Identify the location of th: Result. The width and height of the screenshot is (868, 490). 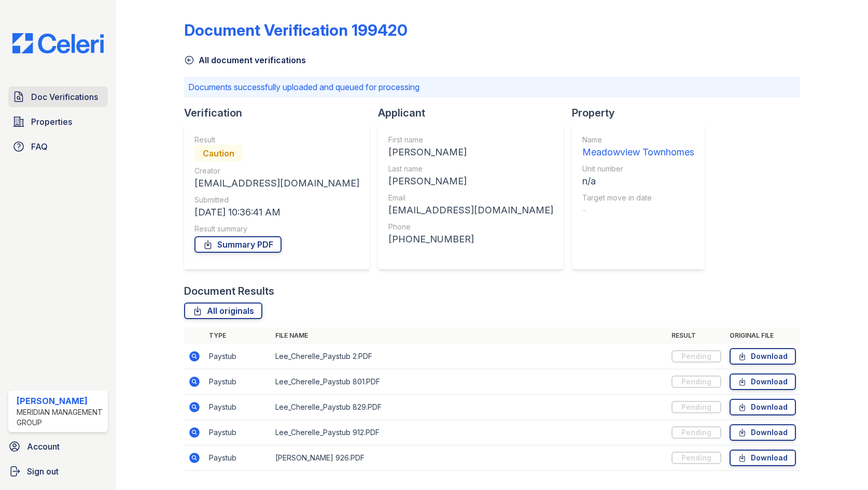
(696, 336).